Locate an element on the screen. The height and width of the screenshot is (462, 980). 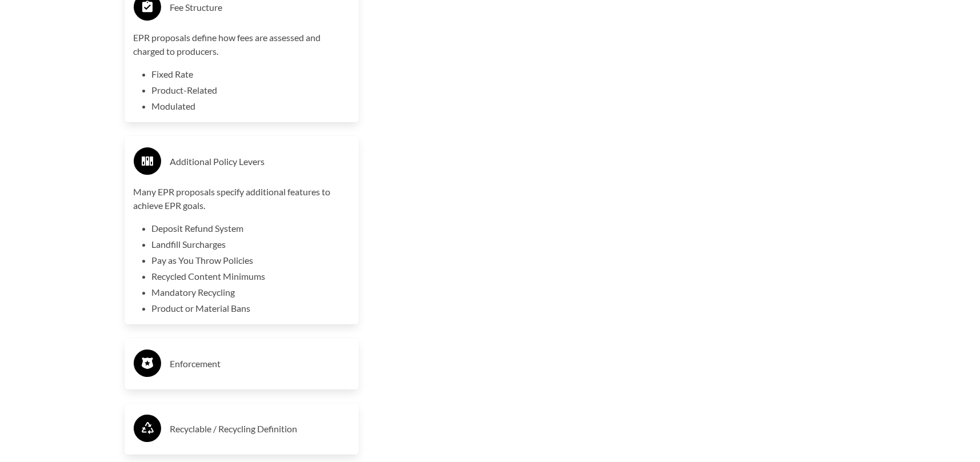
li: Deposit Refund System is located at coordinates (251, 228).